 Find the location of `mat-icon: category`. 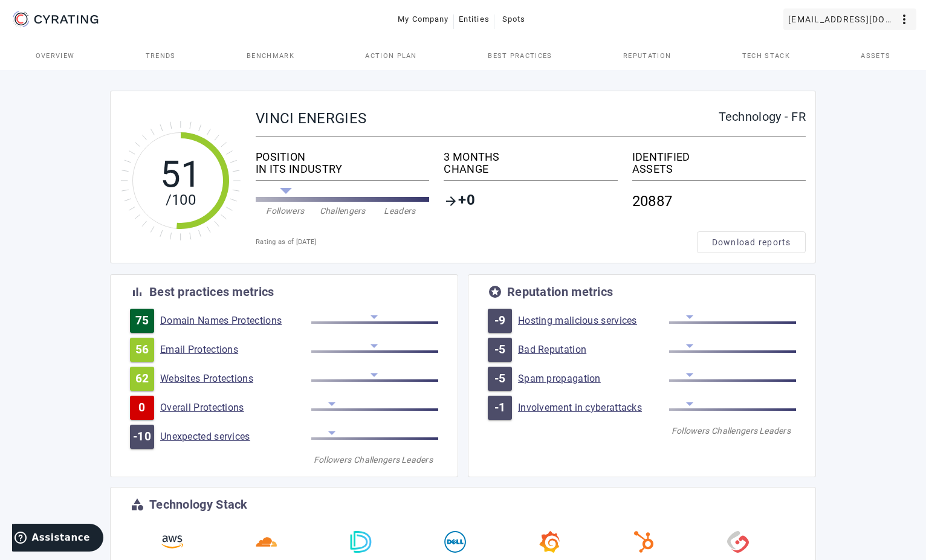

mat-icon: category is located at coordinates (137, 504).